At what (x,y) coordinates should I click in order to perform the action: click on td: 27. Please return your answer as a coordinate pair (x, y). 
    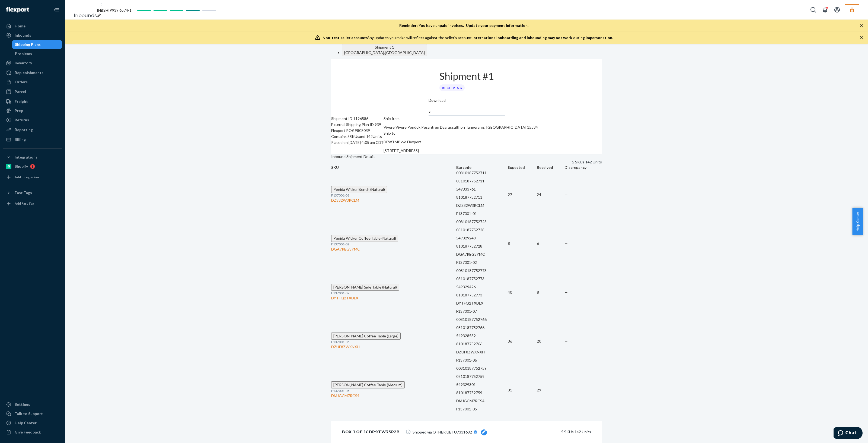
    Looking at the image, I should click on (523, 195).